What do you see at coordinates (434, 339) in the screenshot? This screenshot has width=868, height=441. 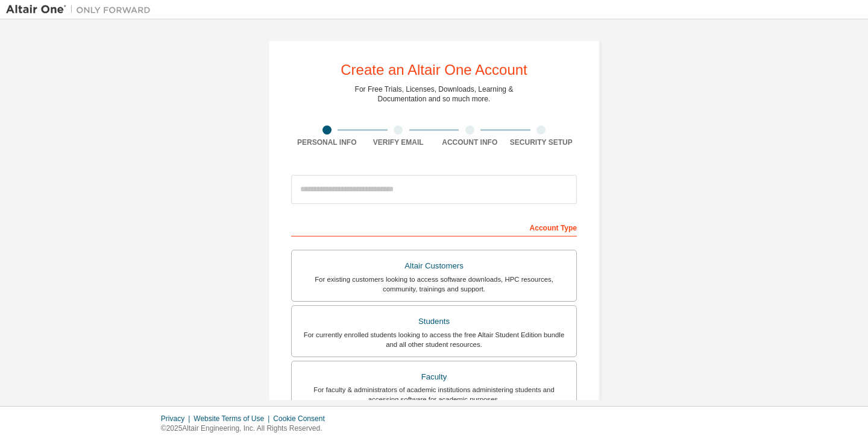 I see `div: For currently enrolled students looking to access the free Altair Student Edition bundle and all ...` at bounding box center [434, 339].